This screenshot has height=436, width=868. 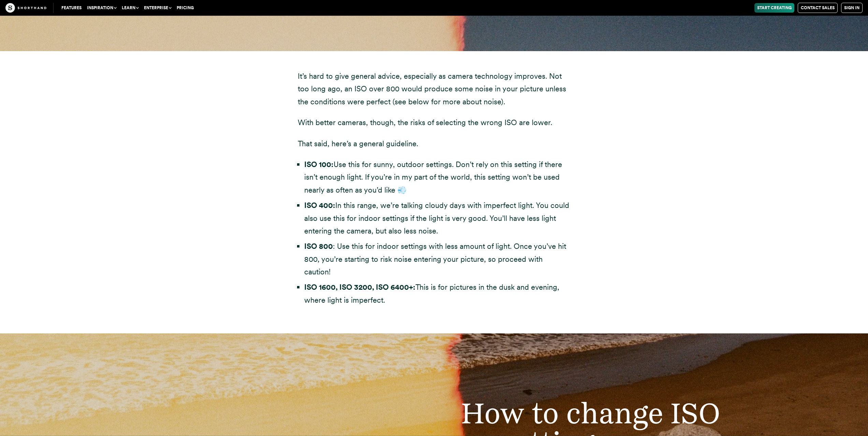 What do you see at coordinates (360, 287) in the screenshot?
I see `strong: ISO 1600, ISO 3200, ISO 6400+:` at bounding box center [360, 287].